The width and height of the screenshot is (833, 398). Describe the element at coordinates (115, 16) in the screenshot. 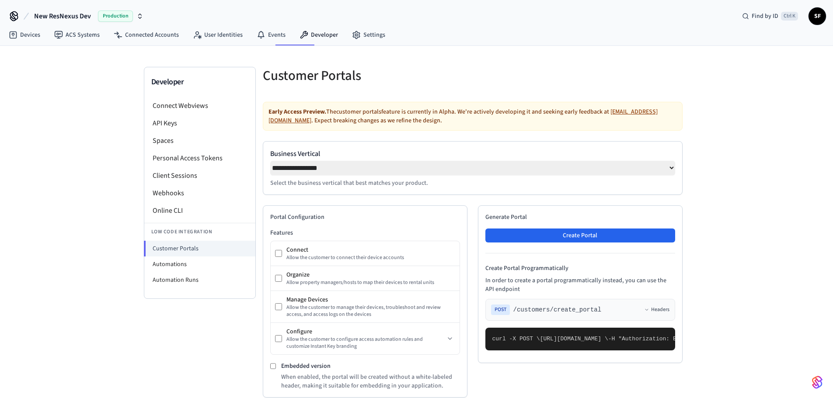

I see `span: Production` at that location.